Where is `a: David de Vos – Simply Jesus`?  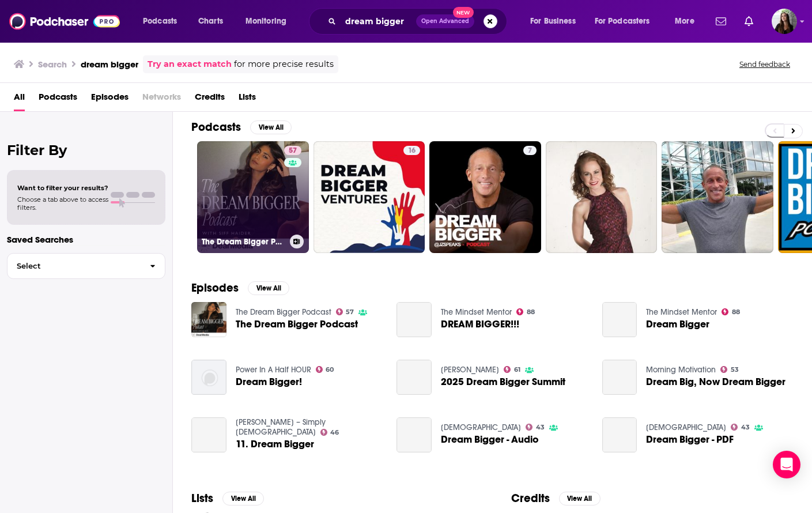
a: David de Vos – Simply Jesus is located at coordinates (281, 427).